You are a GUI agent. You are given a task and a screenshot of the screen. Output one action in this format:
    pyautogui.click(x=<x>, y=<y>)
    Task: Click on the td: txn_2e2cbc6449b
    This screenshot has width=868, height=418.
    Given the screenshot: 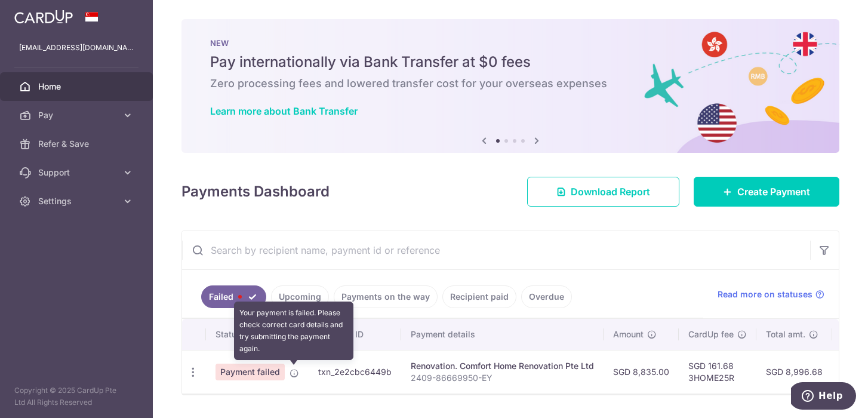 What is the action you would take?
    pyautogui.click(x=355, y=371)
    